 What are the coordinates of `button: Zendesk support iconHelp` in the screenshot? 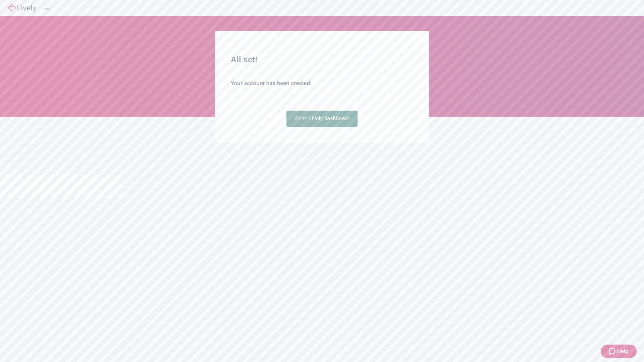 It's located at (618, 351).